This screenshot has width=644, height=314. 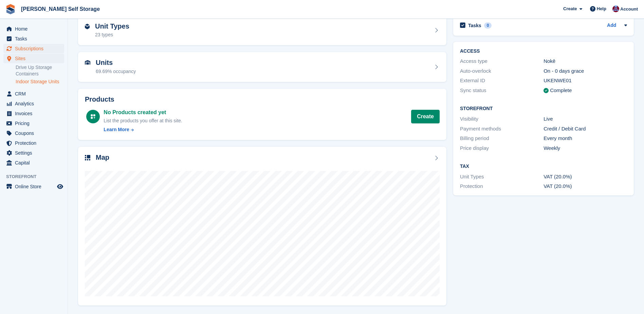 I want to click on div: Visibility, so click(x=501, y=119).